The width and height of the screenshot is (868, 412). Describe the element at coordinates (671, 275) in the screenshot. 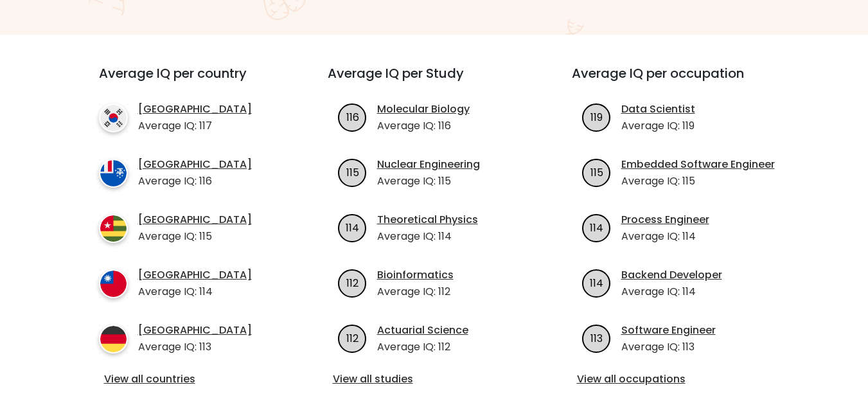

I see `a: Backend Developer` at that location.